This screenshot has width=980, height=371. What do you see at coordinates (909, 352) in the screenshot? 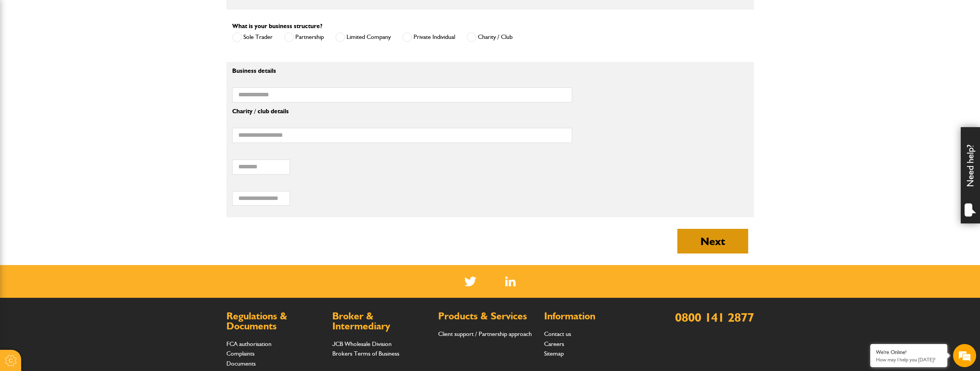
I see `div: We're Online!` at bounding box center [909, 352].